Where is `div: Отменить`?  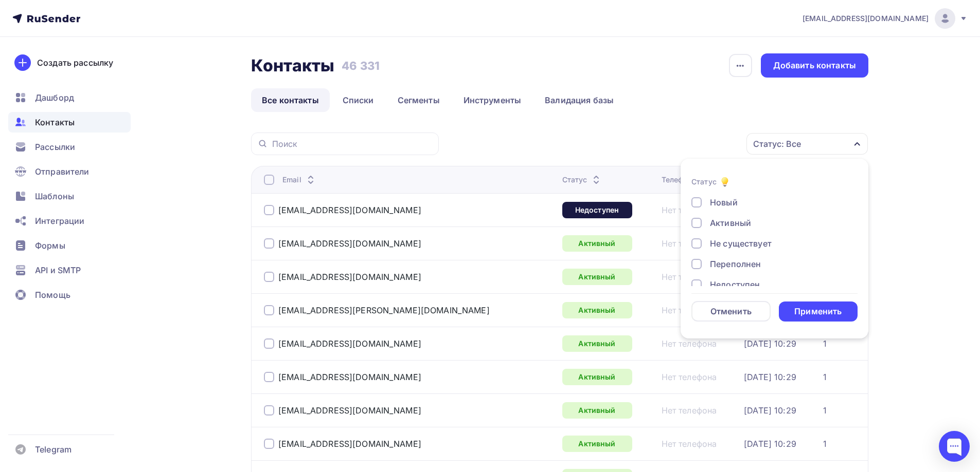 div: Отменить is located at coordinates (731, 312).